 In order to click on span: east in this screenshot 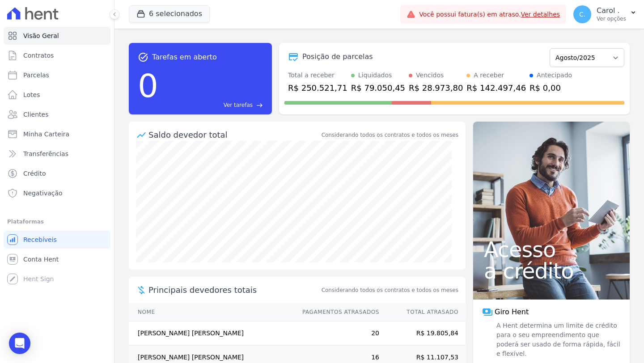, I will do `click(260, 105)`.